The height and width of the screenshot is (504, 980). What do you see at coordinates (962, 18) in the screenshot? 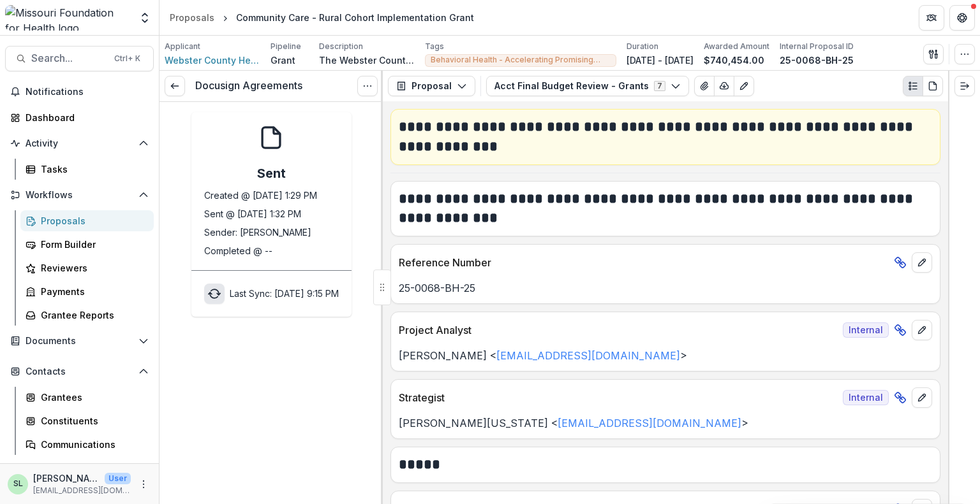
I see `button: Get Help` at bounding box center [962, 18].